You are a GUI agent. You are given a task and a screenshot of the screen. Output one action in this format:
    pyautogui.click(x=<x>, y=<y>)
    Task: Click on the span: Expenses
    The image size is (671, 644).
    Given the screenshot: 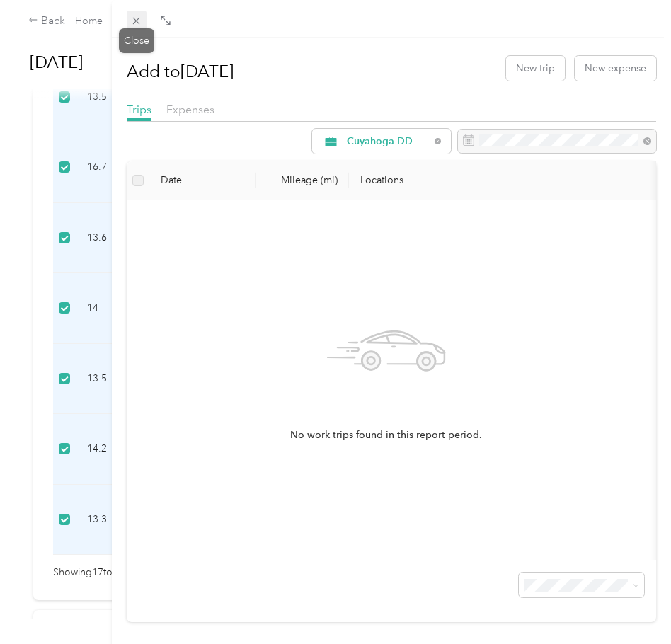 What is the action you would take?
    pyautogui.click(x=190, y=109)
    